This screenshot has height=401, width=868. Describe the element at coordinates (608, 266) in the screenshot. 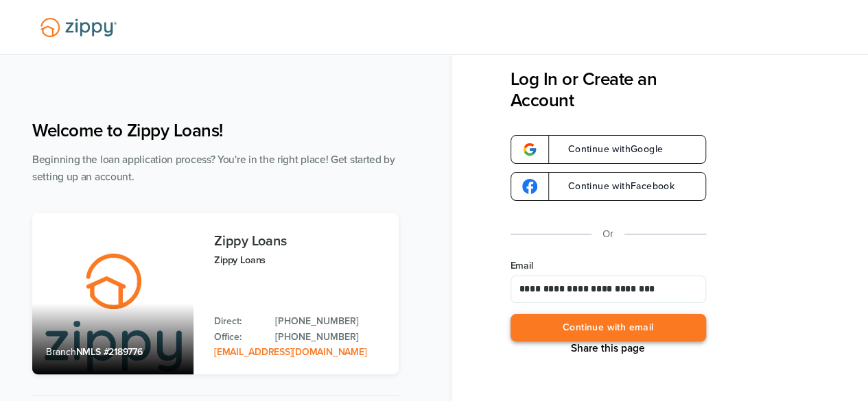

I see `label: Email` at that location.